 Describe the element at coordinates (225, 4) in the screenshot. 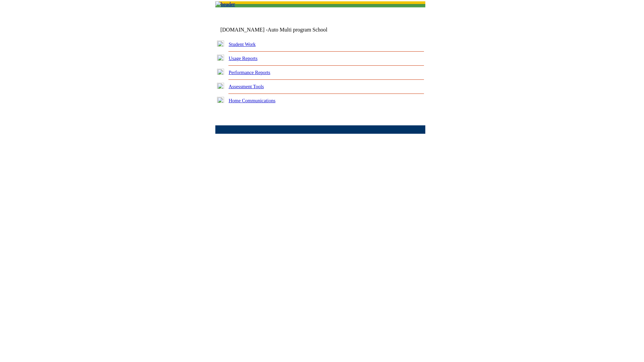

I see `img: header` at that location.